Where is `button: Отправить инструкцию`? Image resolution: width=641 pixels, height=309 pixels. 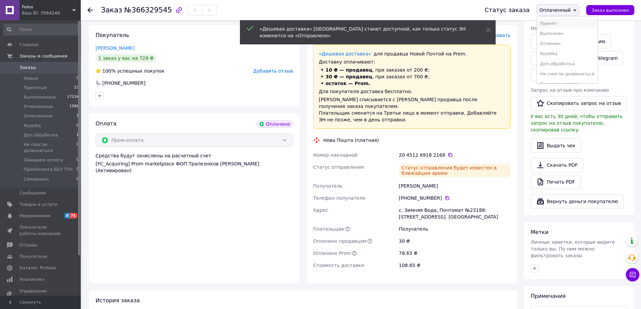
button: Отправить инструкцию is located at coordinates (571, 41).